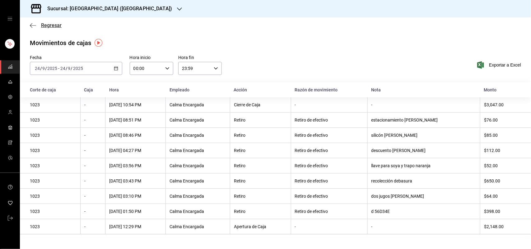  What do you see at coordinates (198, 90) in the screenshot?
I see `div: Empleado` at bounding box center [198, 90].